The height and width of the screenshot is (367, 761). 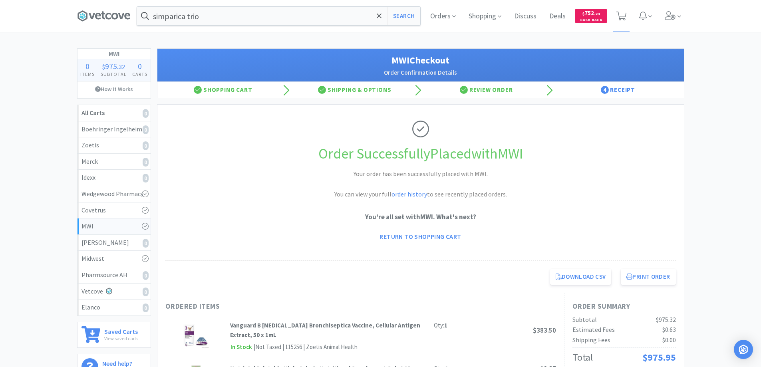 I want to click on p: You're all set with MWI . What's next?, so click(x=420, y=217).